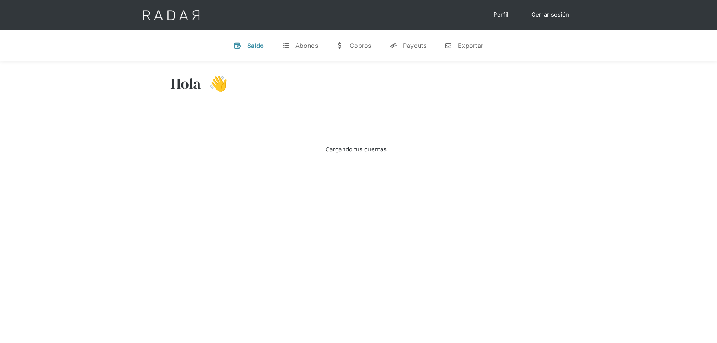  I want to click on div: Abonos, so click(307, 46).